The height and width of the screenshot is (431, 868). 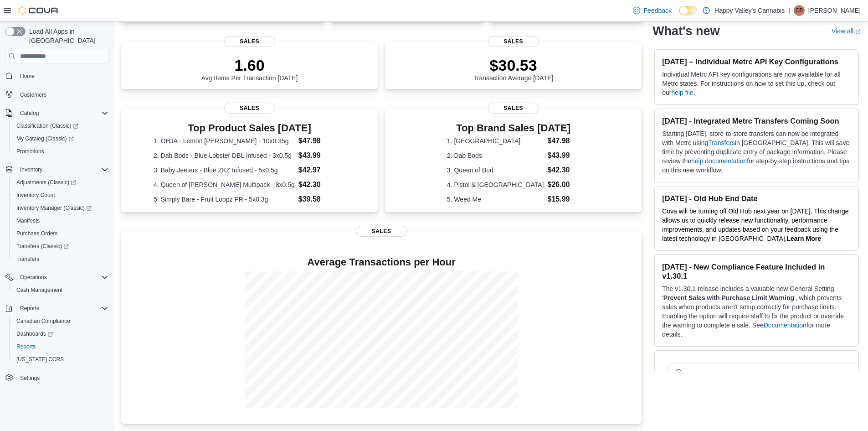 What do you see at coordinates (756, 83) in the screenshot?
I see `p: Individual Metrc API key configurations are now available for all Metrc states. For instructions ...` at bounding box center [756, 83].